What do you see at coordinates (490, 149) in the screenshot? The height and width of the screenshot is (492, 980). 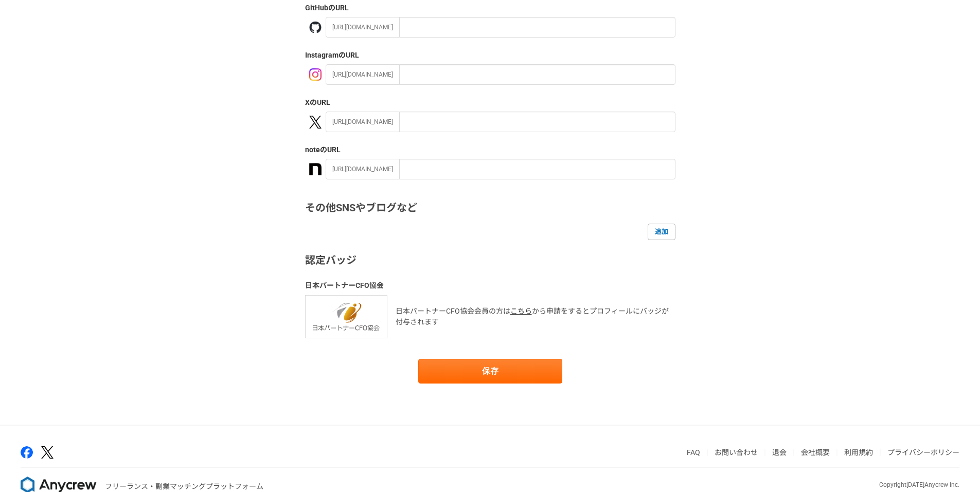 I see `label: note のURL` at bounding box center [490, 149].